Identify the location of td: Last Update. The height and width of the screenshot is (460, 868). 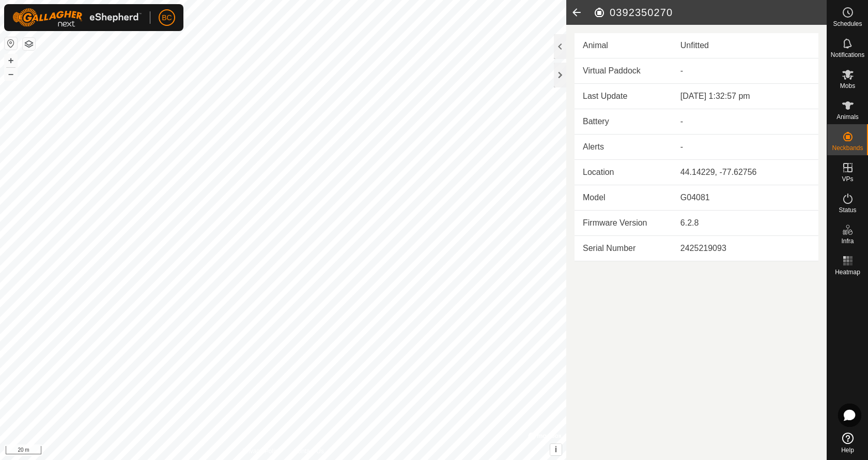
(623, 96).